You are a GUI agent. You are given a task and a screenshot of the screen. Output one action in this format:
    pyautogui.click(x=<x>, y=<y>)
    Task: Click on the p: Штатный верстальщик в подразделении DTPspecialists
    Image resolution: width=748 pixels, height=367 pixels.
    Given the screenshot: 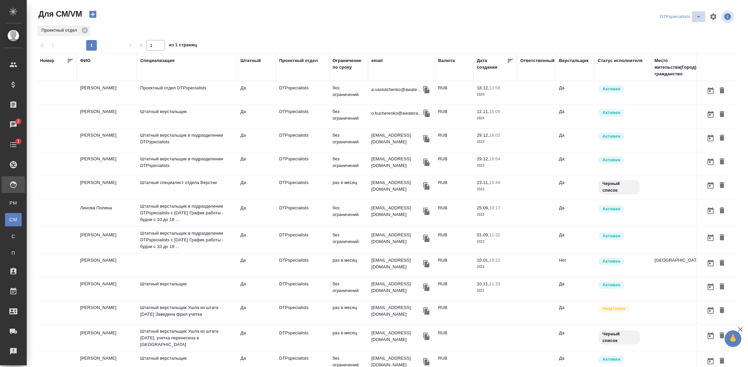 What is the action you would take?
    pyautogui.click(x=187, y=163)
    